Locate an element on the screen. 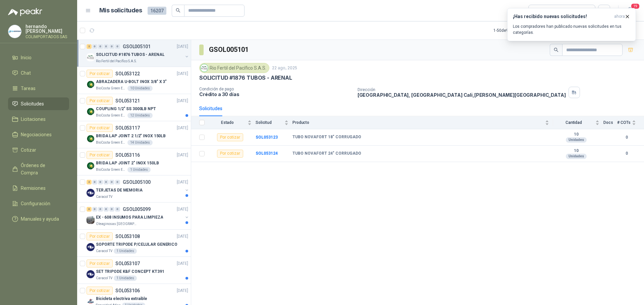 The image size is (644, 305). p: Rio Fertil del Pacífico S.A.S. is located at coordinates (116, 61).